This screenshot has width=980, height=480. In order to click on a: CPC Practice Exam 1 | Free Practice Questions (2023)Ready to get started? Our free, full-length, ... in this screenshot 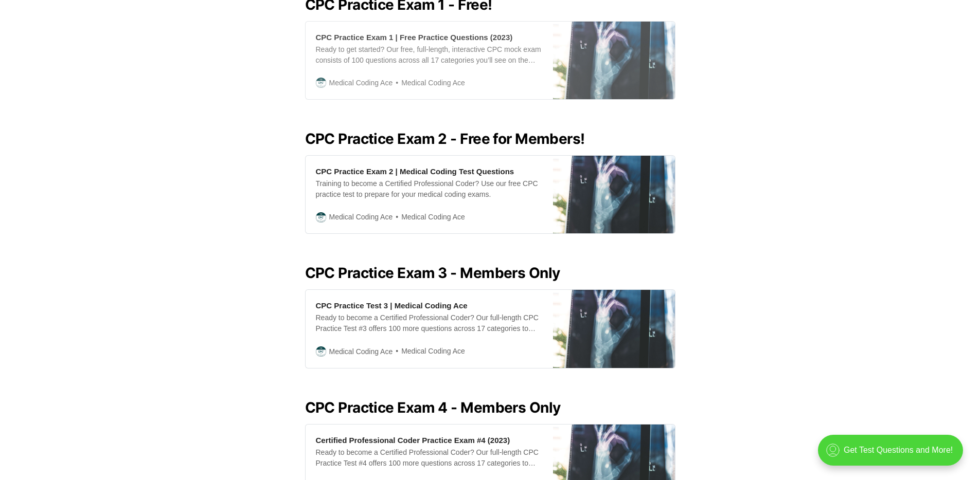, I will do `click(490, 60)`.